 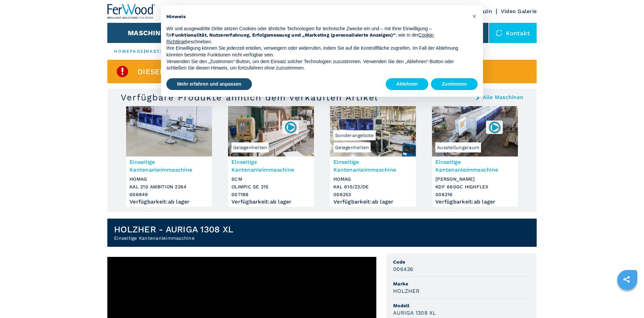 I want to click on a: Einseitige Kantenanleimmaschine HOMAG KAL 610/23/DEGelegenheitenSonderangeboteEinseitige Kantenan..., so click(x=373, y=156).